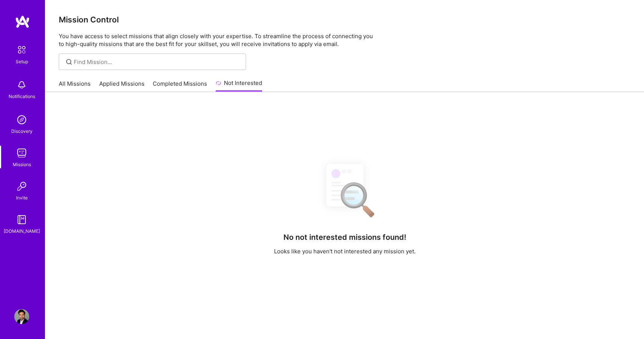 This screenshot has width=644, height=339. What do you see at coordinates (22, 164) in the screenshot?
I see `div: Missions` at bounding box center [22, 164].